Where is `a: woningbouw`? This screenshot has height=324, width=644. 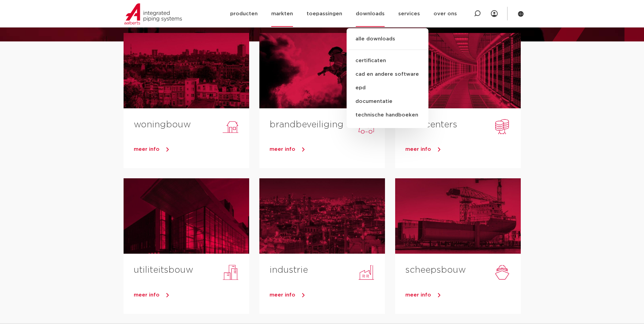
a: woningbouw is located at coordinates (162, 125).